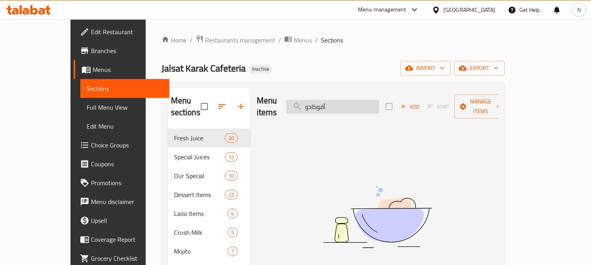 The height and width of the screenshot is (265, 591). I want to click on button: Add, so click(410, 107).